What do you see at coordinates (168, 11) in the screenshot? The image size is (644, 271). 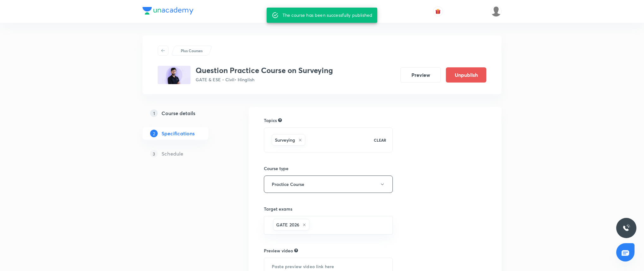 I see `img: Company Logo` at bounding box center [168, 11].